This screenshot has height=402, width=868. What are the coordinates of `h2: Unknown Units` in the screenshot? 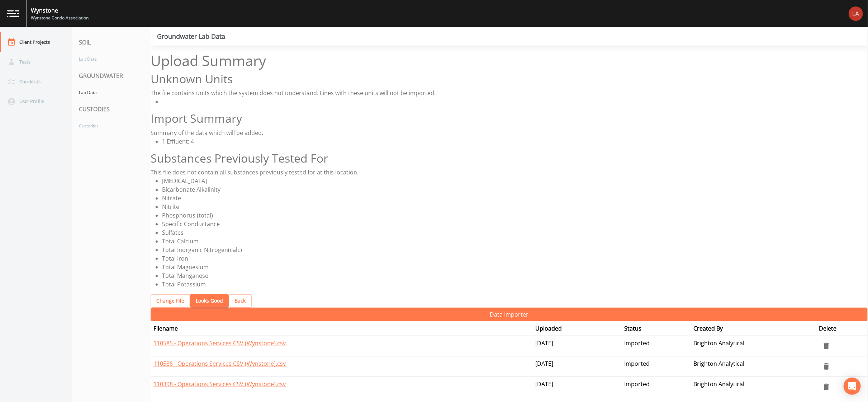 It's located at (509, 79).